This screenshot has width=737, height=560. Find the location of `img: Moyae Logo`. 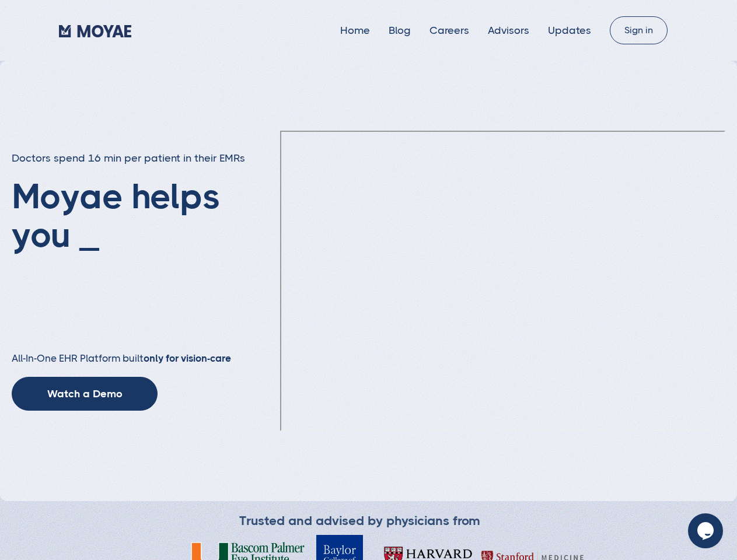

img: Moyae Logo is located at coordinates (95, 31).